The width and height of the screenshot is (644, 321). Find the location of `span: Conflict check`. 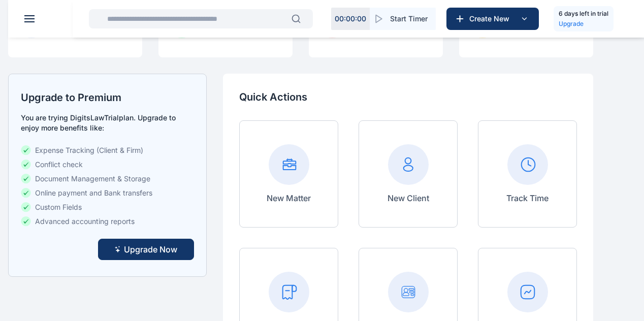

span: Conflict check is located at coordinates (59, 164).